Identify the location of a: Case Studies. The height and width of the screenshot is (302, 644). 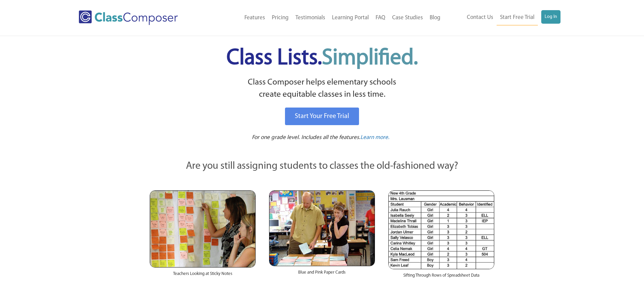
(408, 18).